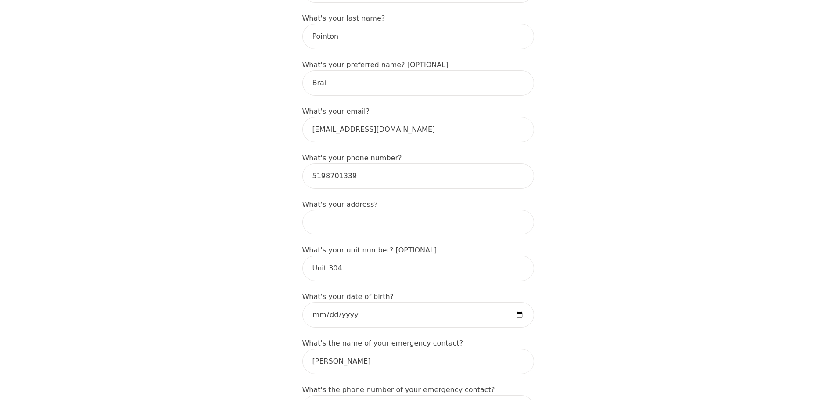  I want to click on label: What's your last name?, so click(344, 18).